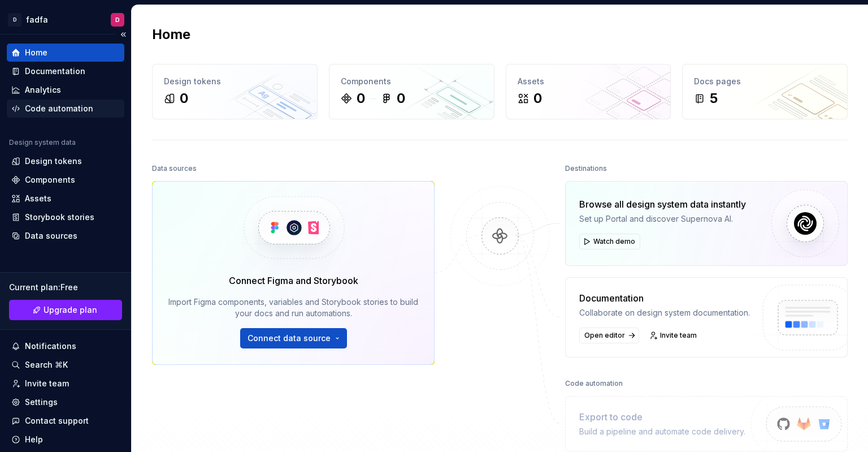 The image size is (868, 452). What do you see at coordinates (662, 416) in the screenshot?
I see `div: Export to code` at bounding box center [662, 416].